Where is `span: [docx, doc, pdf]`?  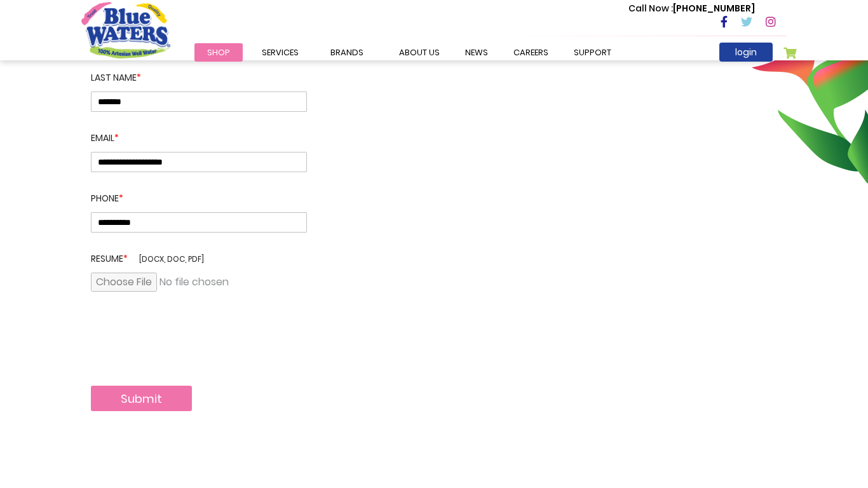 span: [docx, doc, pdf] is located at coordinates (171, 258).